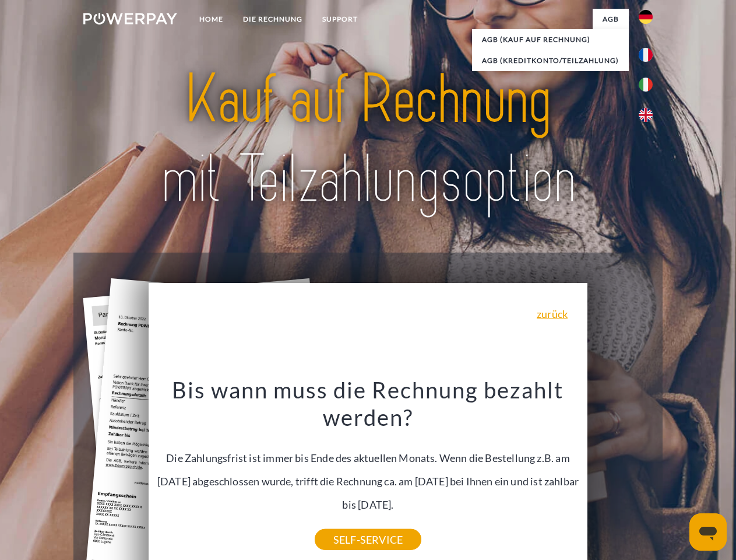 This screenshot has height=560, width=736. Describe the element at coordinates (646, 115) in the screenshot. I see `img: en` at that location.